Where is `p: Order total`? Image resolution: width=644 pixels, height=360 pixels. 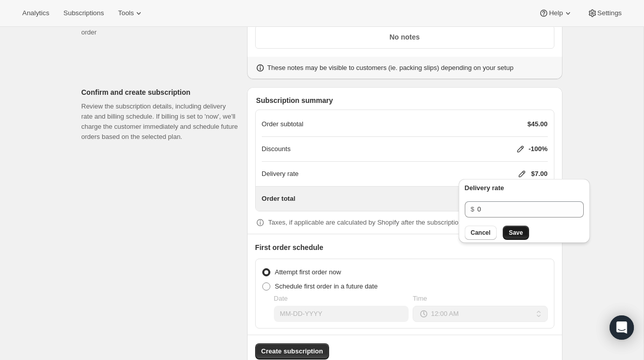
p: Order total is located at coordinates (279, 199).